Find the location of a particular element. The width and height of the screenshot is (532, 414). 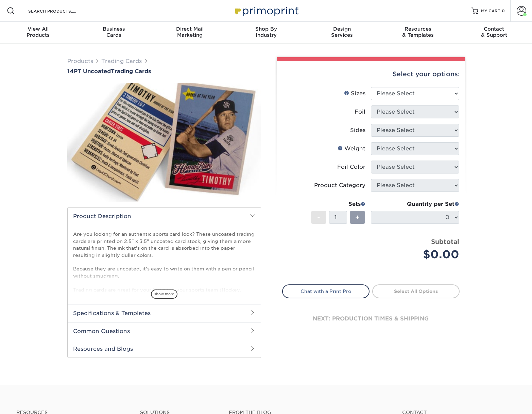

div: Sizes is located at coordinates (354, 94).